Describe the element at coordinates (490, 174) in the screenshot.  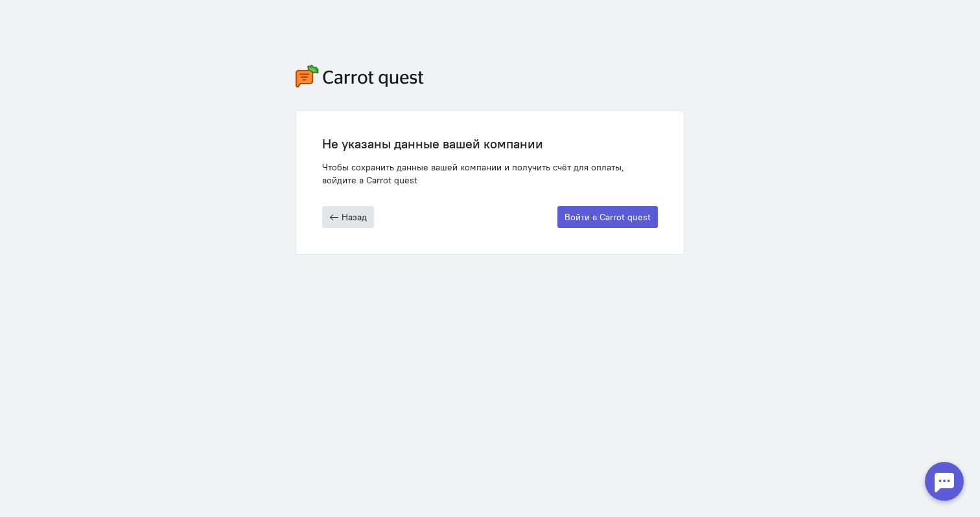
I see `div: Чтобы сохранить данные вашей компании и получить счёт для оплаты, войдите в Carrot quest` at that location.